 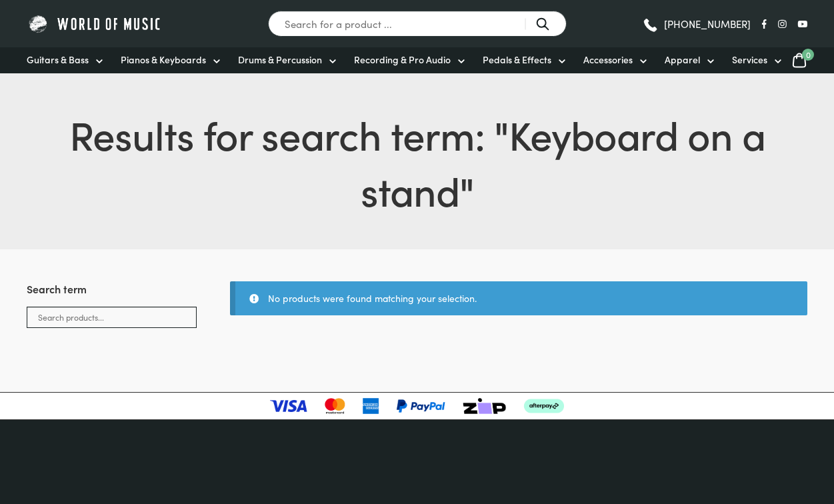 I want to click on span: Guitars & Bass, so click(x=57, y=60).